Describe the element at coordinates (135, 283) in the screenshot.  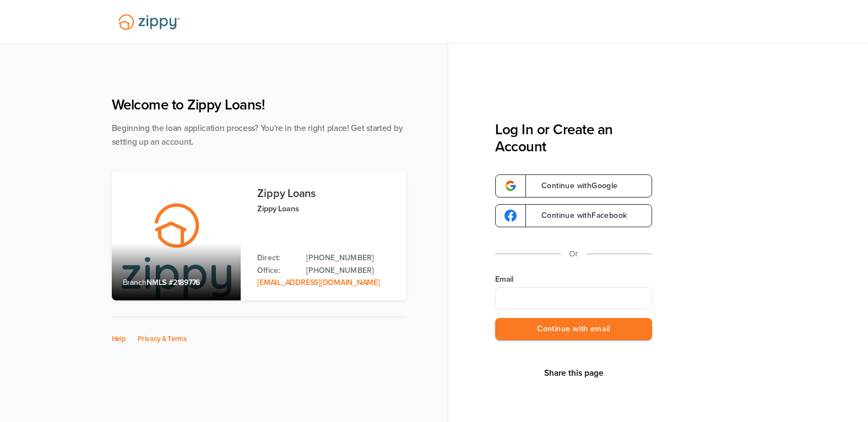
I see `span: Branch` at that location.